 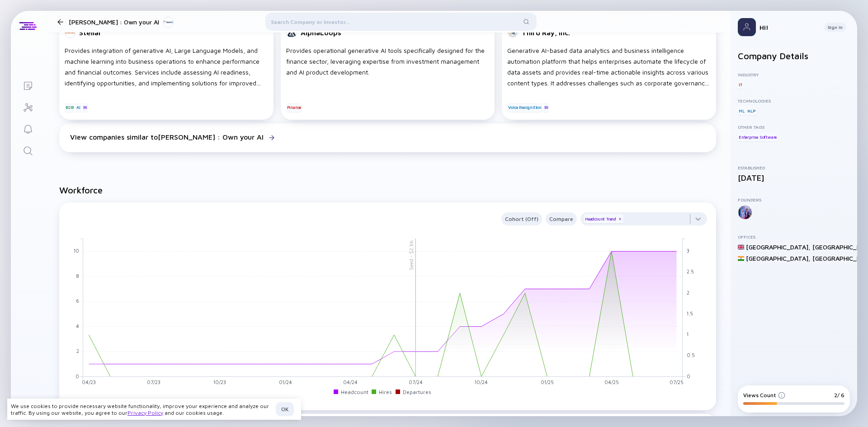 I want to click on div: Enterprise Software, so click(x=757, y=137).